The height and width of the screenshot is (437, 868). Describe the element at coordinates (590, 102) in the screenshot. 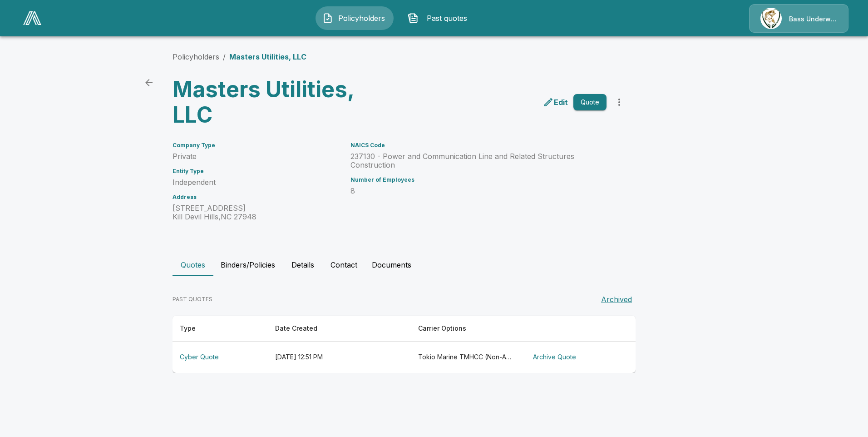

I see `button: Quote` at that location.